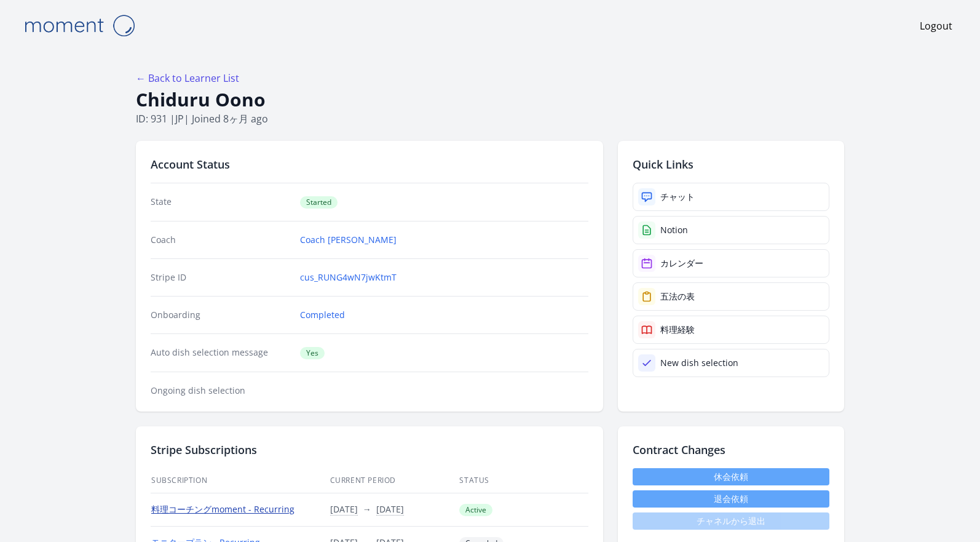 The image size is (980, 542). I want to click on span: jp, so click(179, 119).